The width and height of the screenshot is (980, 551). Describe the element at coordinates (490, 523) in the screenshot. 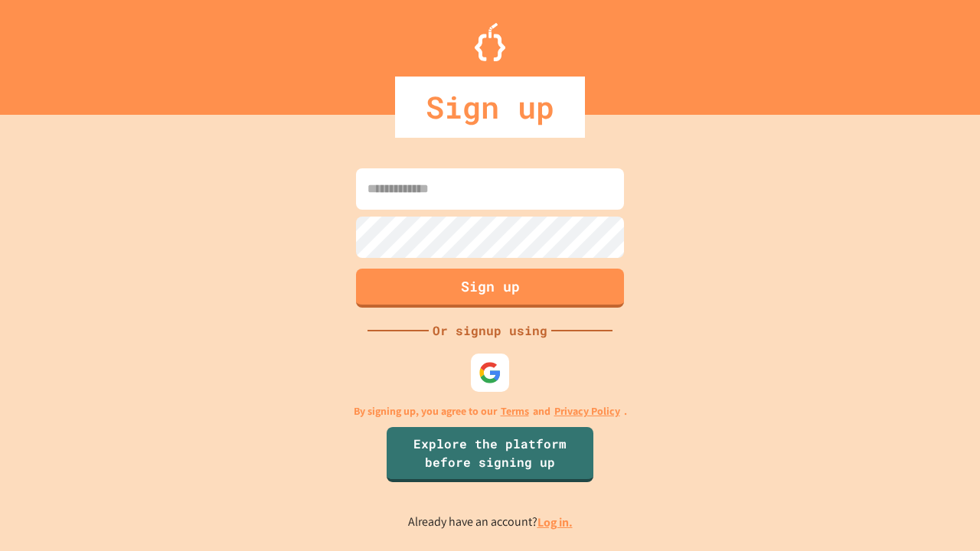

I see `p: Already have an account?` at that location.